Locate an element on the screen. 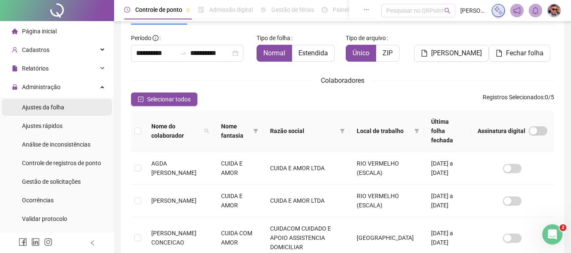 The image size is (571, 253). span: Ajustes da folha is located at coordinates (43, 107).